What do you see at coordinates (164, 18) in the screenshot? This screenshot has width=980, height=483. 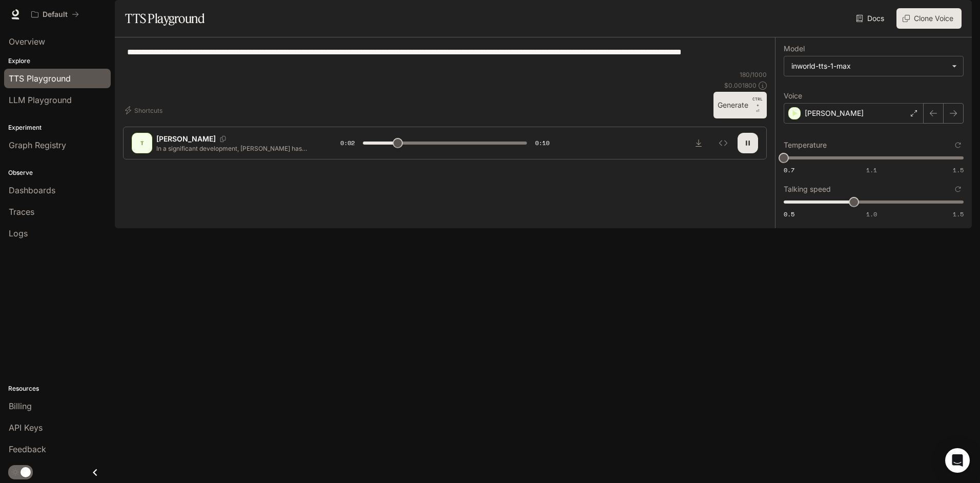 I see `h1: TTS Playground` at bounding box center [164, 18].